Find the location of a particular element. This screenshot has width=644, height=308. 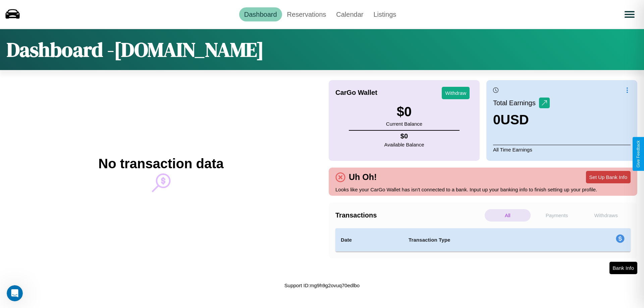

p: Total Earnings is located at coordinates (516, 103).